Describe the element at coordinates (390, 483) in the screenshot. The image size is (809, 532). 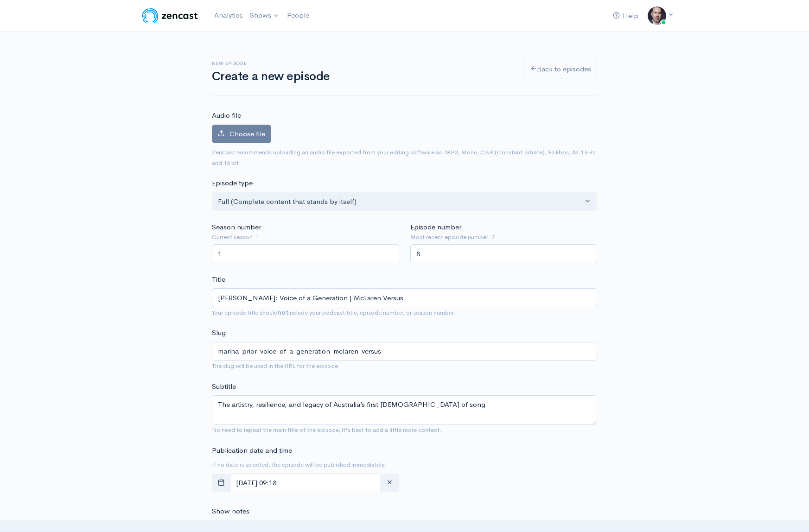
I see `button: clear` at that location.